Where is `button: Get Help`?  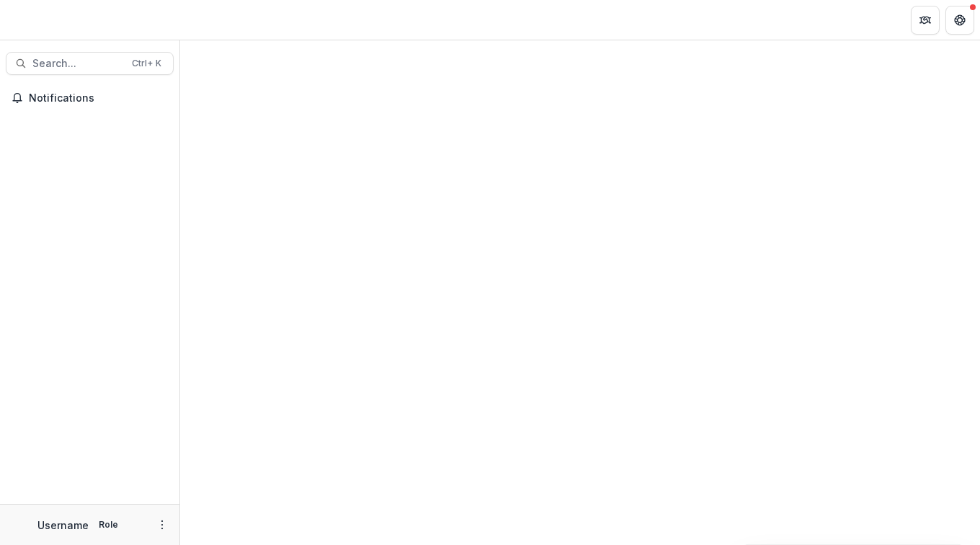 button: Get Help is located at coordinates (960, 20).